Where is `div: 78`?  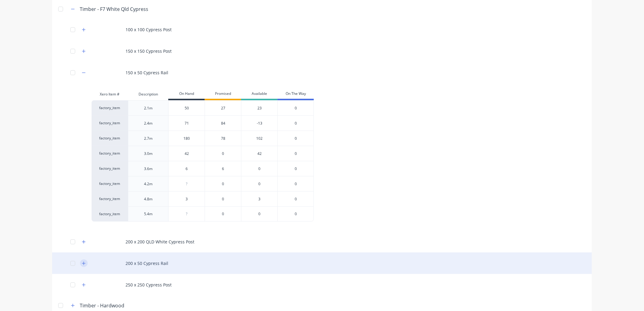
div: 78 is located at coordinates (223, 139).